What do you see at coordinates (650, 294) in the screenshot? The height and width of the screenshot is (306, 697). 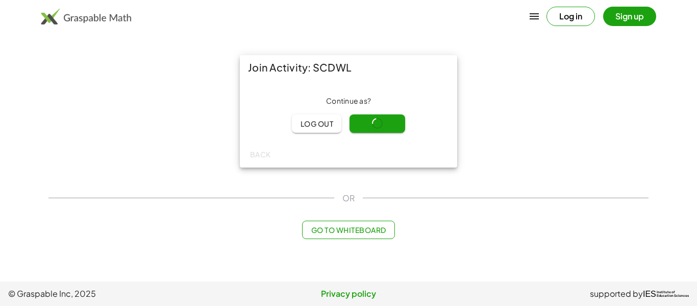 I see `span: IES` at bounding box center [650, 294].